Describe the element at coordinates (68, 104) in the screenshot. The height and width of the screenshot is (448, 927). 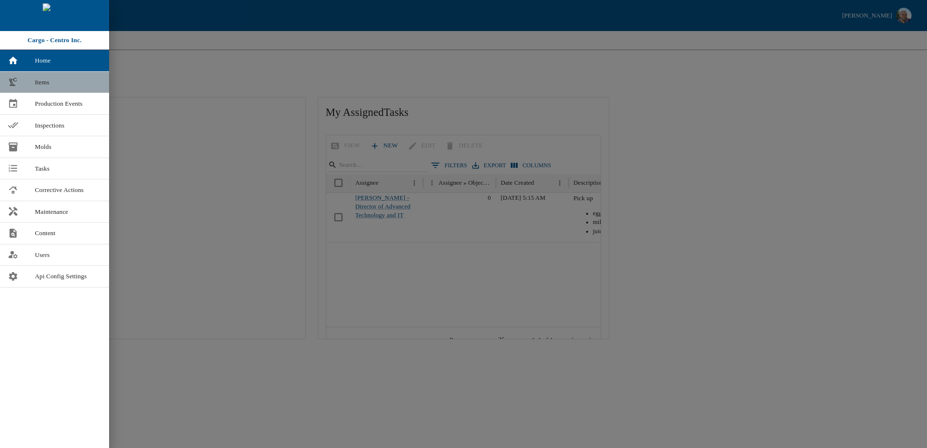
I see `span: Production Events` at that location.